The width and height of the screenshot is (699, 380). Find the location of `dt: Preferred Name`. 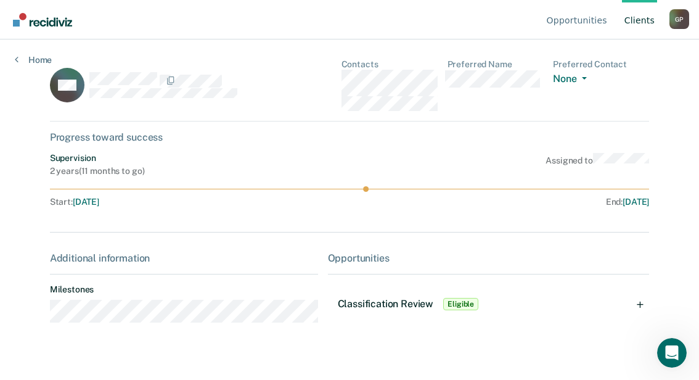

dt: Preferred Name is located at coordinates (495, 64).